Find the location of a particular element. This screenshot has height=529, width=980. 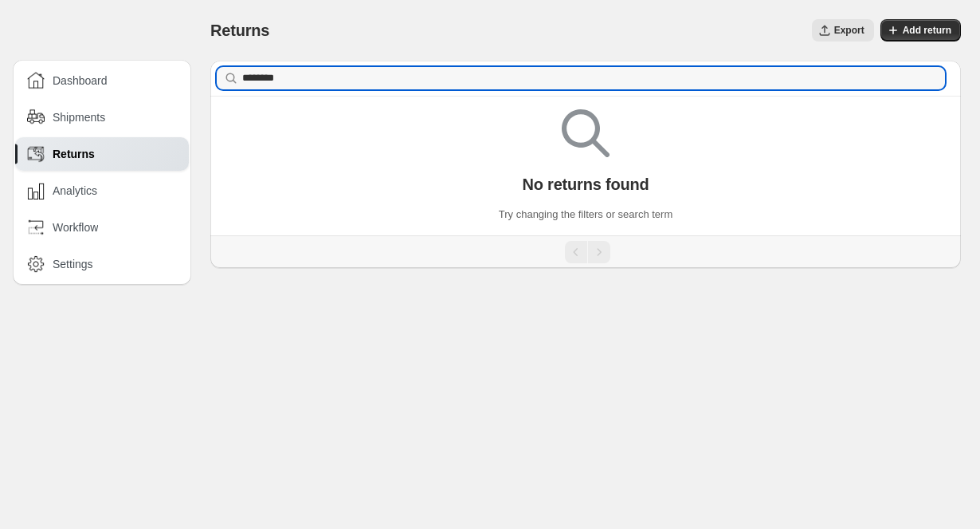

span: Settings is located at coordinates (72, 264).